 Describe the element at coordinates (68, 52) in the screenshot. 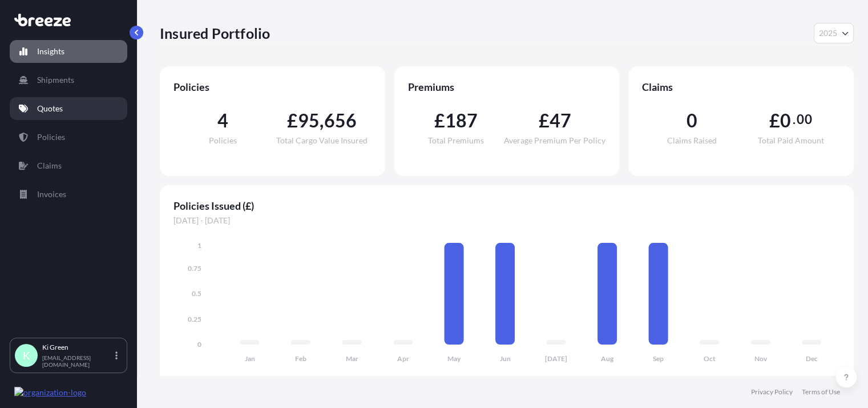

I see `a: Insights` at that location.